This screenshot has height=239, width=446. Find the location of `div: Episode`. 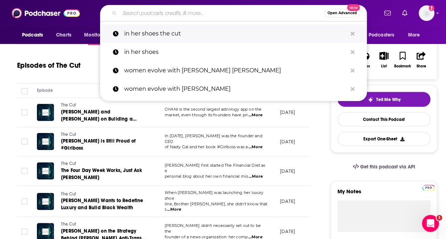

div: Episode is located at coordinates (45, 91).